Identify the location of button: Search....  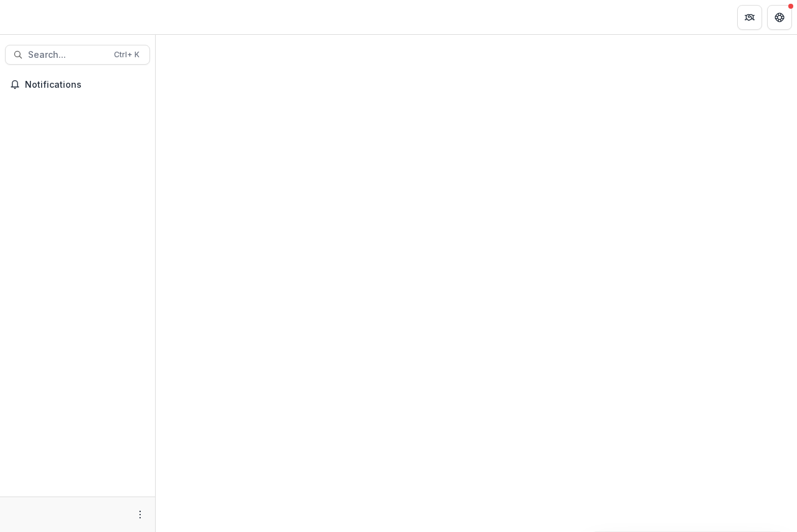
(77, 55).